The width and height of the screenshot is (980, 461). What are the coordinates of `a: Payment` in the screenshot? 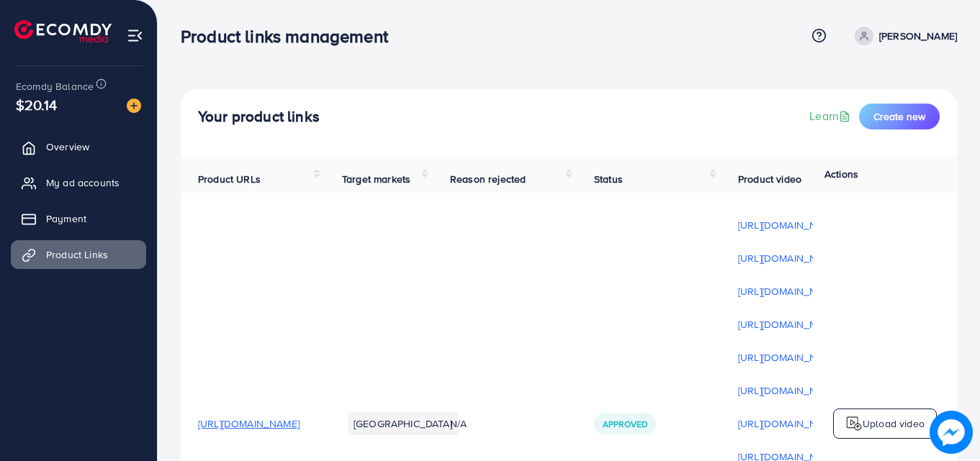 It's located at (79, 219).